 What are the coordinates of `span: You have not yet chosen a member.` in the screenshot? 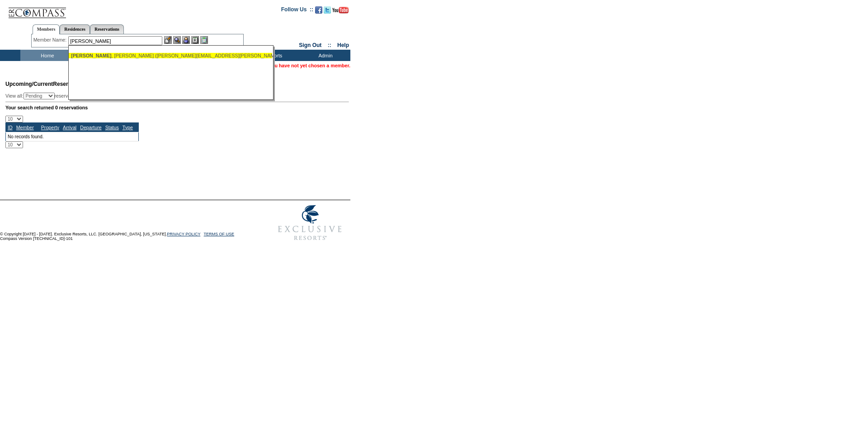 It's located at (310, 66).